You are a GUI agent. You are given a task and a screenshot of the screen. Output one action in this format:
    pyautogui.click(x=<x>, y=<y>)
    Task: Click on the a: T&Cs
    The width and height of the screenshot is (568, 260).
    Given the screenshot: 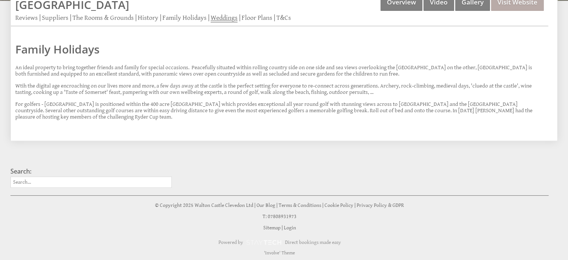 What is the action you would take?
    pyautogui.click(x=283, y=18)
    